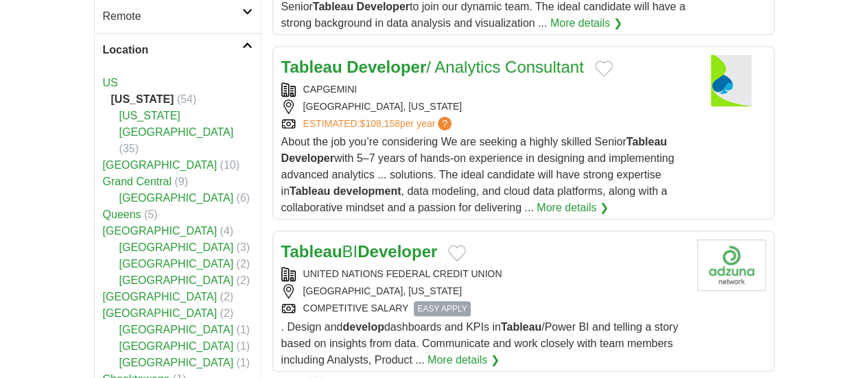 The width and height of the screenshot is (868, 378). Describe the element at coordinates (484, 308) in the screenshot. I see `div: COMPETITIVE SALARY` at that location.